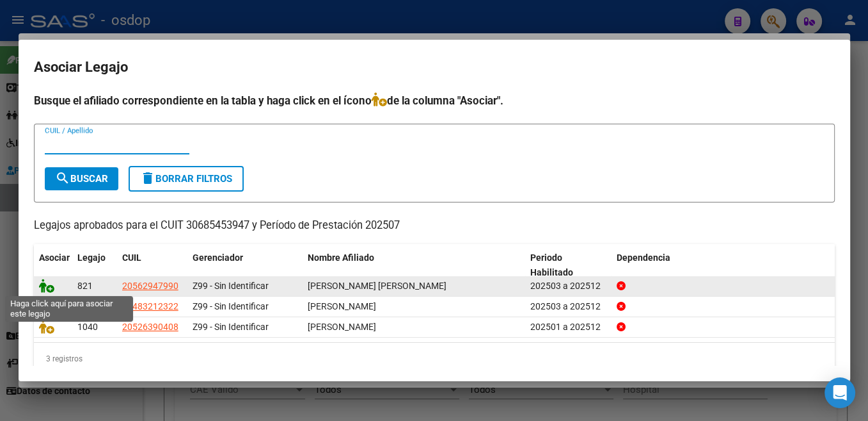 This screenshot has width=868, height=421. Describe the element at coordinates (186, 179) in the screenshot. I see `button: Borrar Filtros` at that location.